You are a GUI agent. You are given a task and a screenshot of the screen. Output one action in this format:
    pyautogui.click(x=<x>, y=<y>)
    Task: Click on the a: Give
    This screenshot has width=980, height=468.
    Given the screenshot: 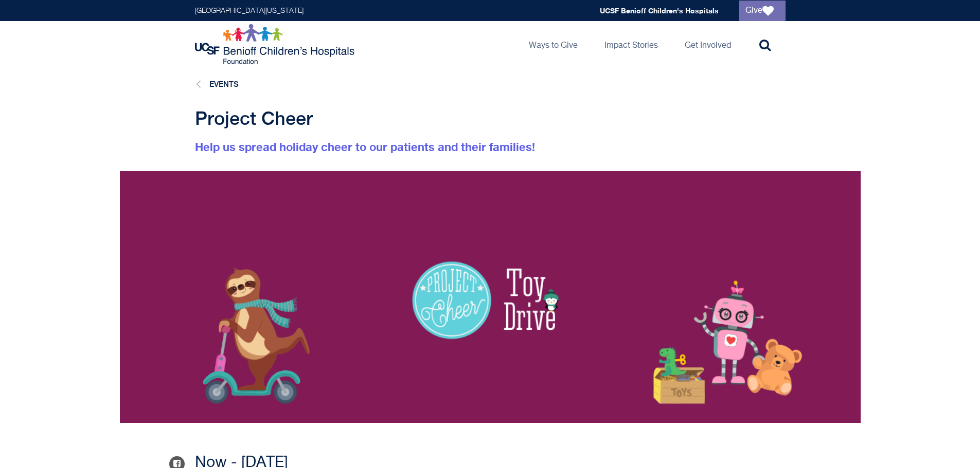 What is the action you would take?
    pyautogui.click(x=763, y=11)
    